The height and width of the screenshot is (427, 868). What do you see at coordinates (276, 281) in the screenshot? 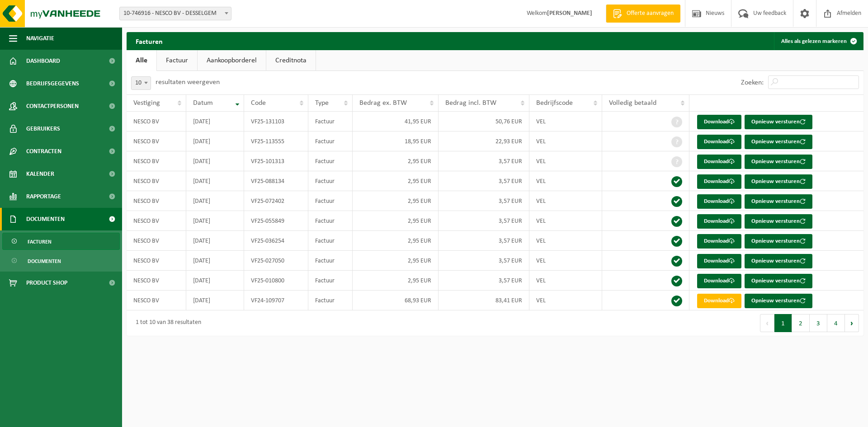
I see `td: VF25-010800` at bounding box center [276, 281].